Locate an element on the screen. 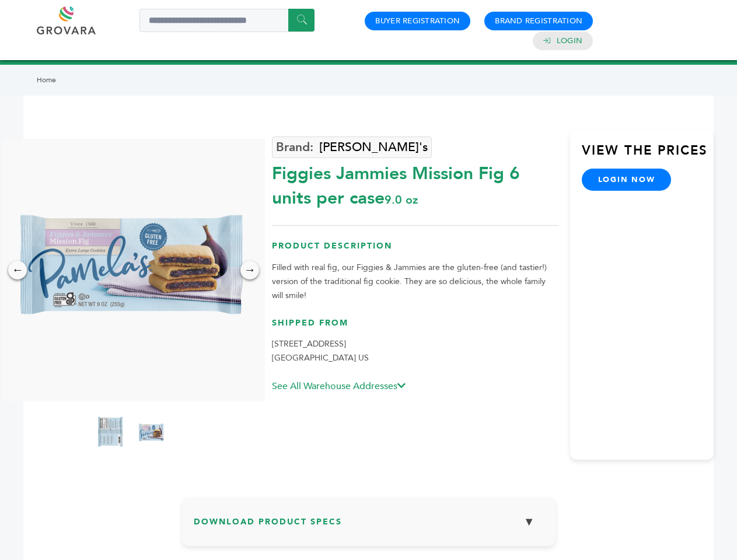 The image size is (737, 560). div: Figgies Jammies Mission Fig 6 units per case is located at coordinates (415, 184).